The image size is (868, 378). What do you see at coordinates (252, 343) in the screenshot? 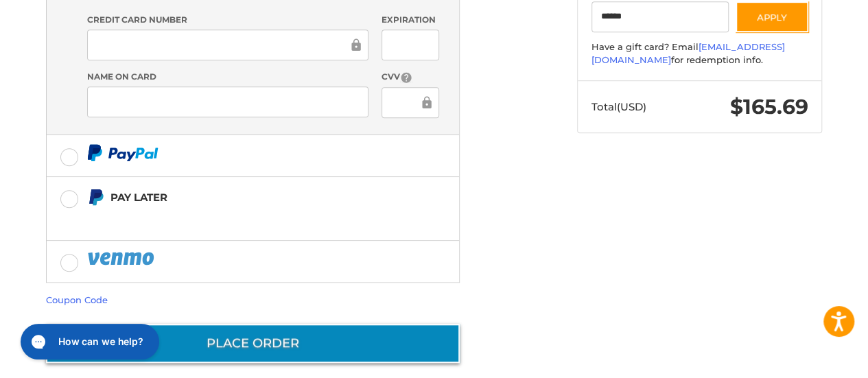
I see `button: Place Order` at bounding box center [252, 343].